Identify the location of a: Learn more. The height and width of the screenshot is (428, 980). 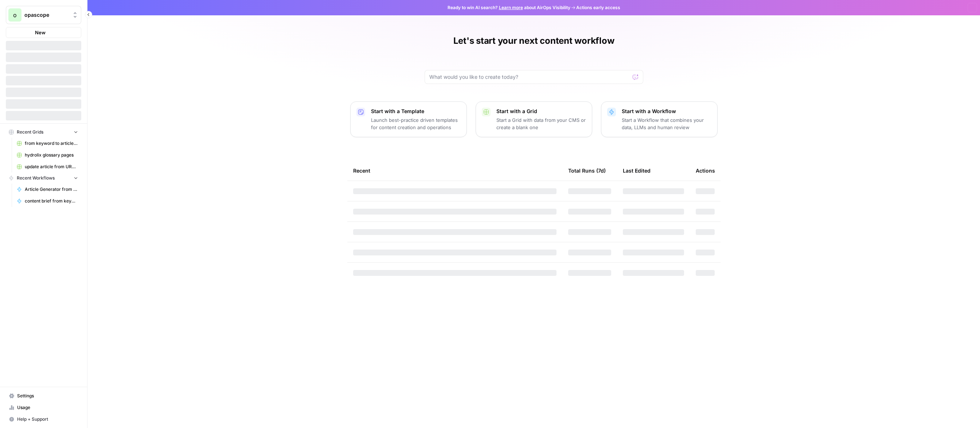
(511, 7).